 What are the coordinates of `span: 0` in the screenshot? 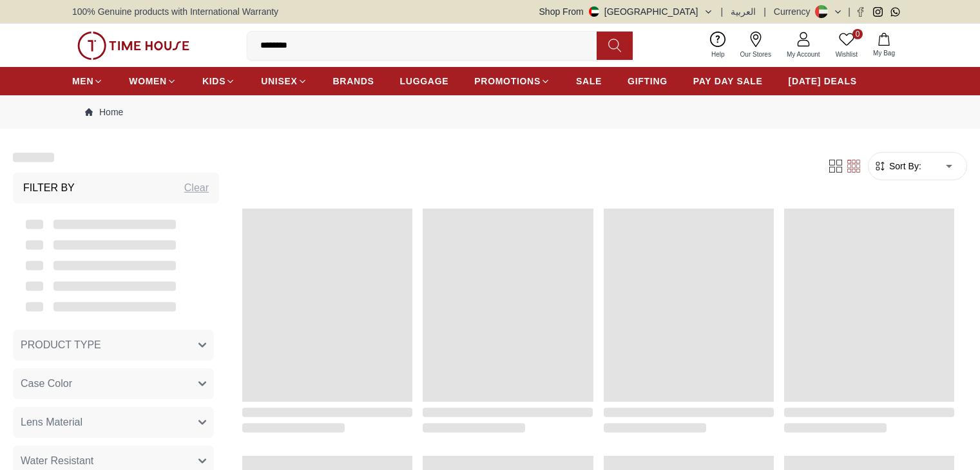 It's located at (858, 34).